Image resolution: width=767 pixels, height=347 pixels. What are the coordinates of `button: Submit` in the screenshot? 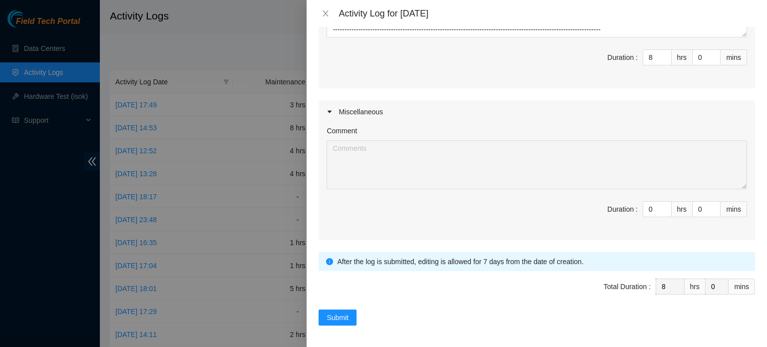 It's located at (338, 318).